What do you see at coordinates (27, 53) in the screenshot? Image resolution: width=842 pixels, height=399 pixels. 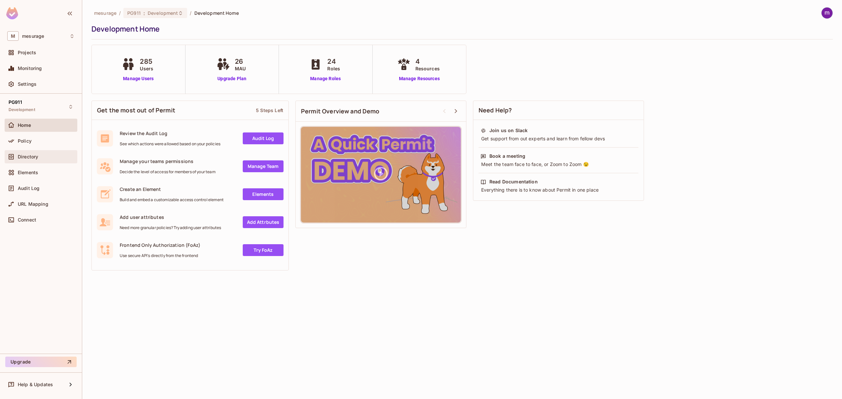 I see `span: Projects` at bounding box center [27, 53].